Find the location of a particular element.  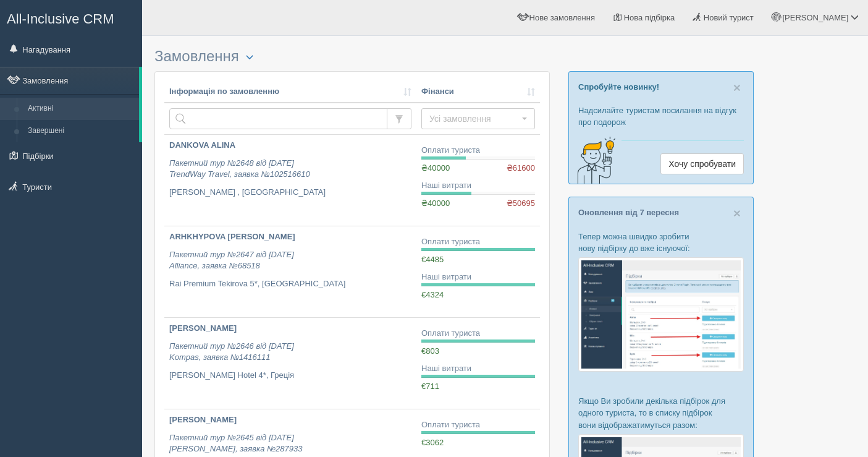

b: DANKOVA ALINA is located at coordinates (202, 145).